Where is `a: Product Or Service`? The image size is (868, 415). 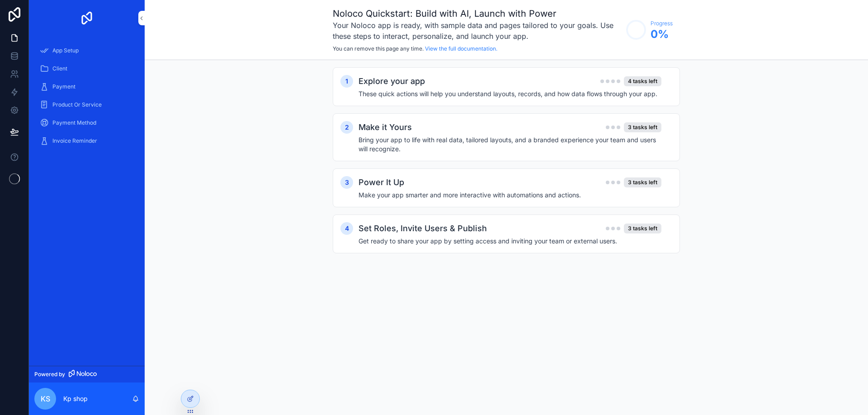 a: Product Or Service is located at coordinates (87, 104).